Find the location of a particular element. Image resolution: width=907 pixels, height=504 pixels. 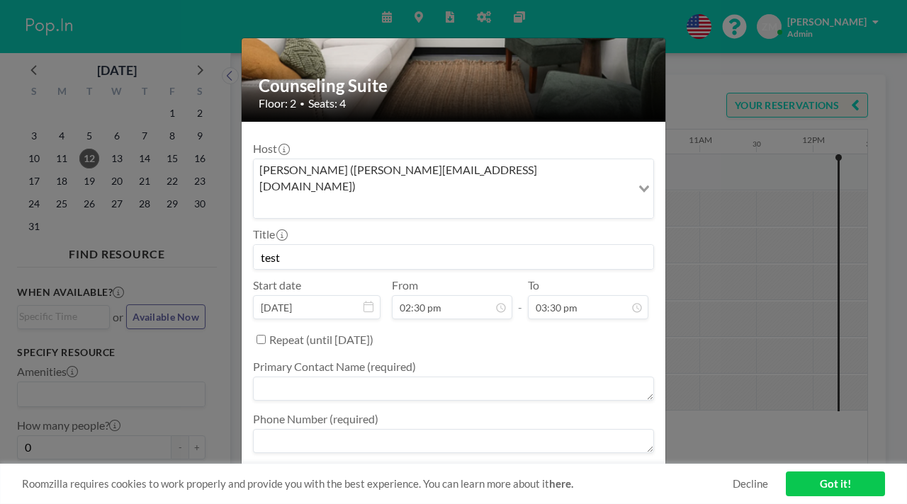

a: Got it! is located at coordinates (835, 484).